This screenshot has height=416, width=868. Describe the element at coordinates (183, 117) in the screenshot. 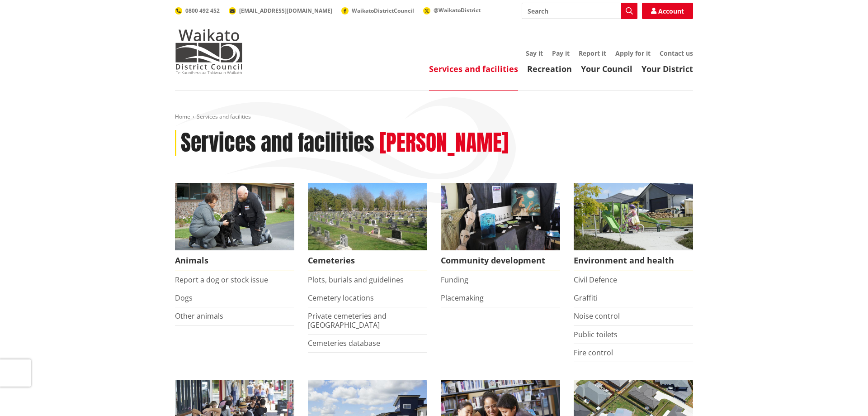

I see `a: Home` at that location.